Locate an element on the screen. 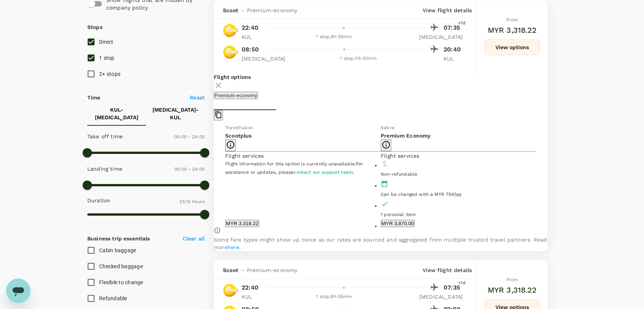 The width and height of the screenshot is (644, 309). span: fee is located at coordinates (457, 194).